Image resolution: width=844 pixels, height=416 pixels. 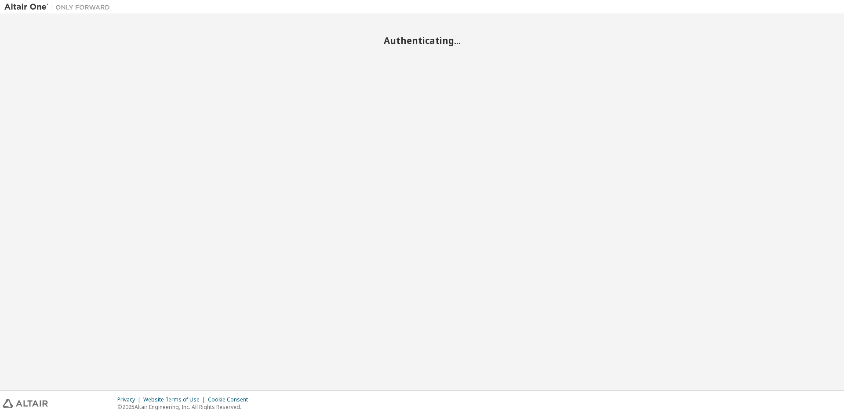 I want to click on img: Altair One, so click(x=59, y=7).